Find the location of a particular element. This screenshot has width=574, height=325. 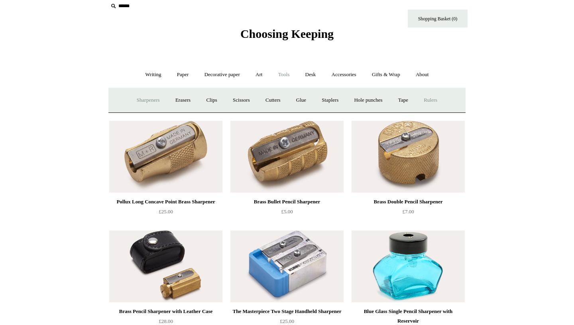

a: The Masterpiece Two Stage Handheld Sharpener The Masterpiece Two Stage Handheld Sharpener is located at coordinates (287, 266).